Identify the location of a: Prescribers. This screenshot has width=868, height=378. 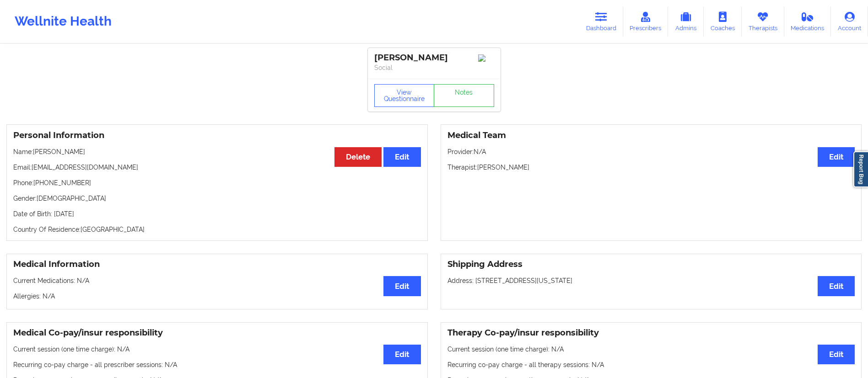
(645, 21).